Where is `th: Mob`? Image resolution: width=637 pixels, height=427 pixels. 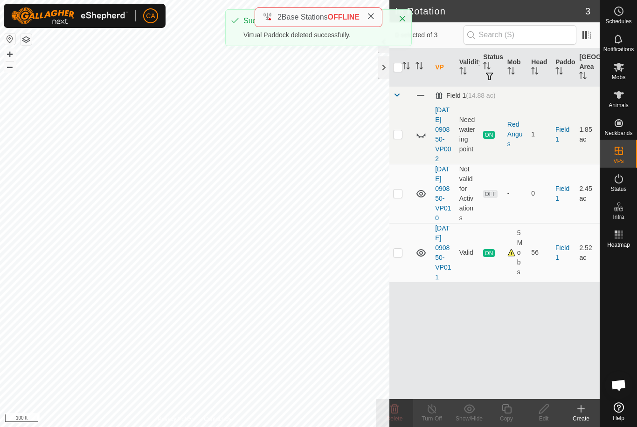
th: Mob is located at coordinates (515, 68).